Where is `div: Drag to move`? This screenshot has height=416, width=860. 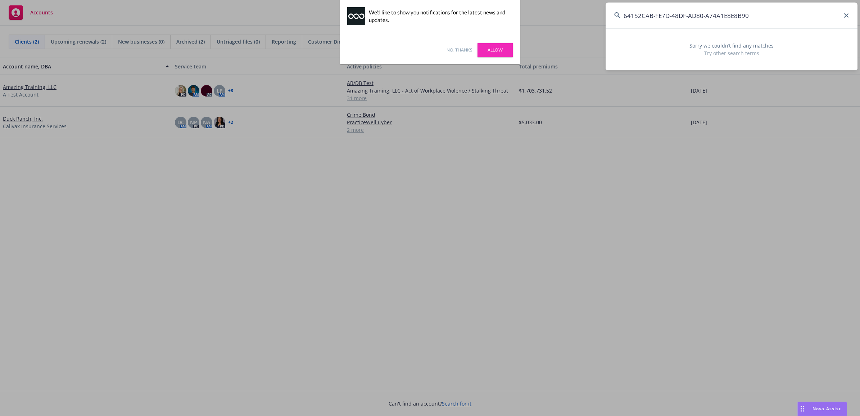
div: Drag to move is located at coordinates (802, 409).